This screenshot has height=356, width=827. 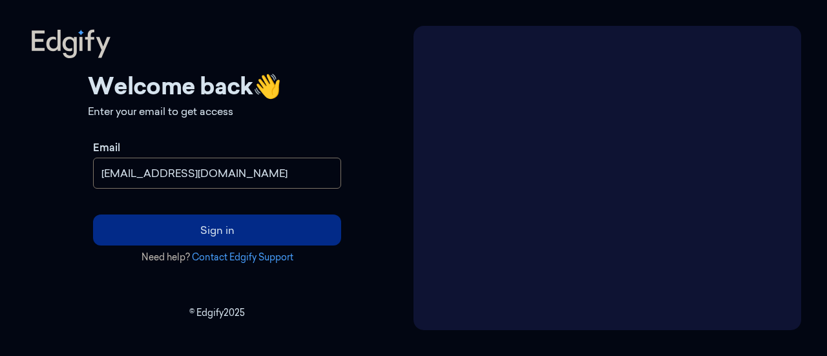 What do you see at coordinates (217, 230) in the screenshot?
I see `button: Sign in` at bounding box center [217, 230].